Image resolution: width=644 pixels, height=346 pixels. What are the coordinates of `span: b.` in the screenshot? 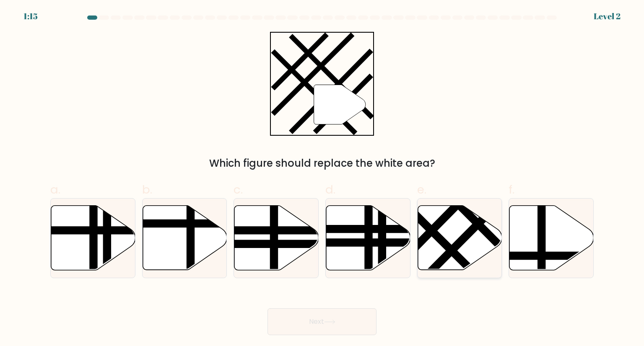 It's located at (147, 189).